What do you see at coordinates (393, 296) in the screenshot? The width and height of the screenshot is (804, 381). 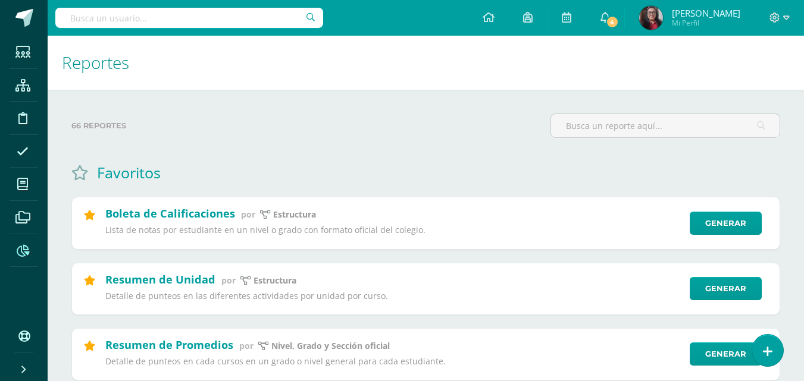 I see `p: Detalle de punteos en las diferentes actividades por unidad por curso.` at bounding box center [393, 296].